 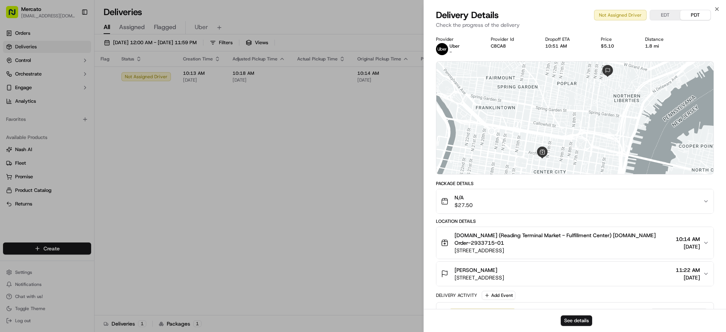 What do you see at coordinates (454, 46) in the screenshot?
I see `p: Uber` at bounding box center [454, 46].